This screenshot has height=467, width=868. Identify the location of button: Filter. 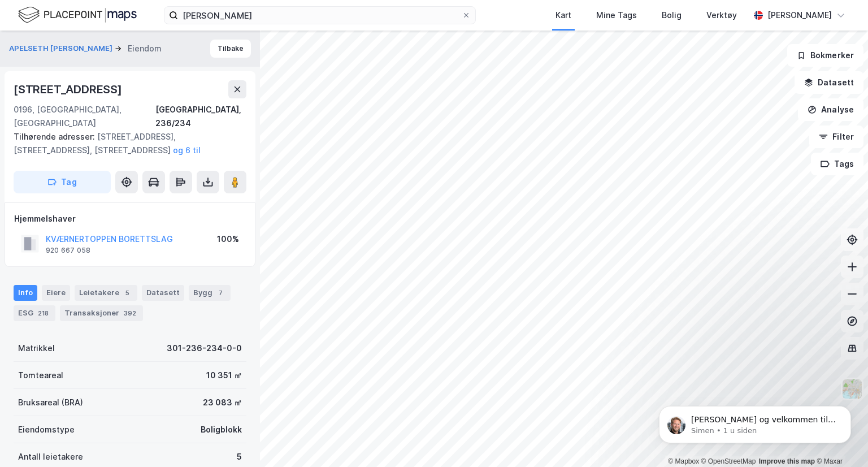
(836, 137).